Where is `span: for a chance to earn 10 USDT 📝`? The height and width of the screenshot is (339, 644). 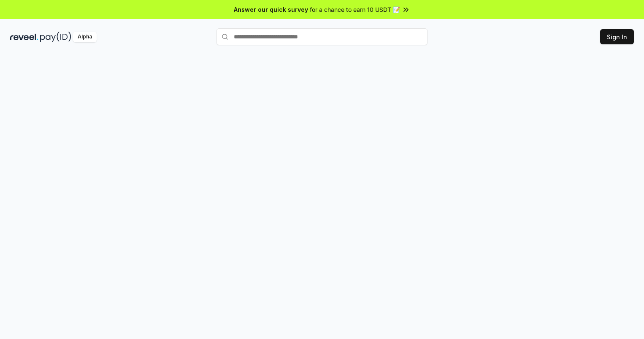 span: for a chance to earn 10 USDT 📝 is located at coordinates (355, 9).